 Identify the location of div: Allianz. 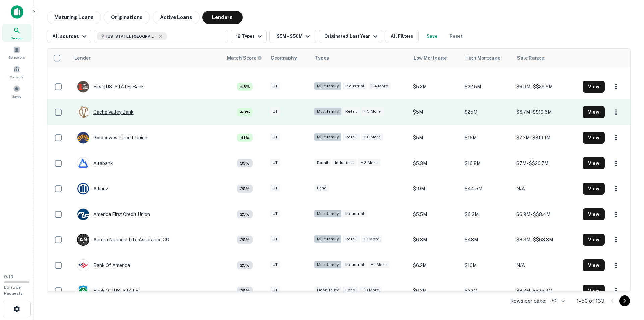
(93, 189).